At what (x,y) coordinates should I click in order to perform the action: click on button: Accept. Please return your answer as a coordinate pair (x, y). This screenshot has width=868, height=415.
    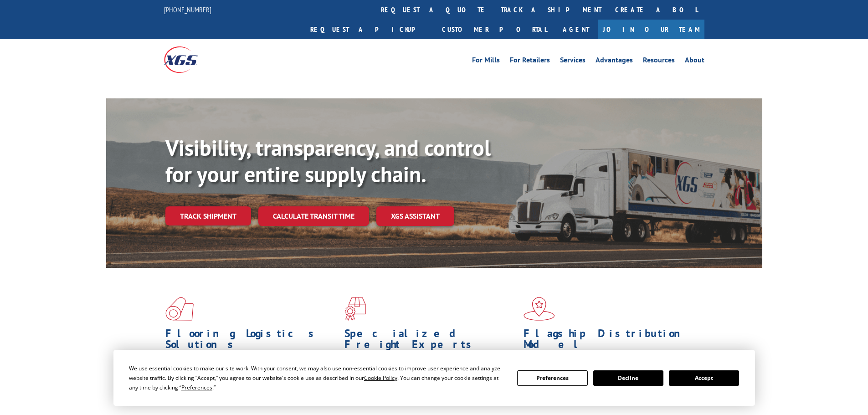
    Looking at the image, I should click on (704, 379).